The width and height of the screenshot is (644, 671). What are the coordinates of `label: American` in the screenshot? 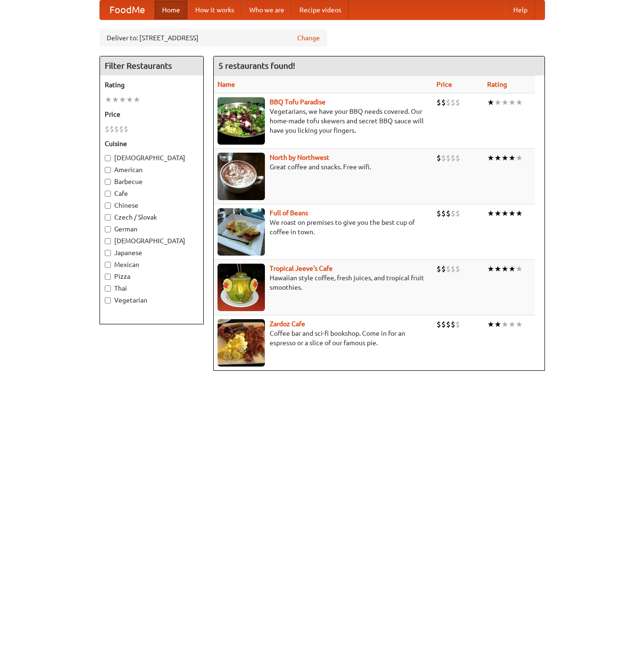 It's located at (152, 169).